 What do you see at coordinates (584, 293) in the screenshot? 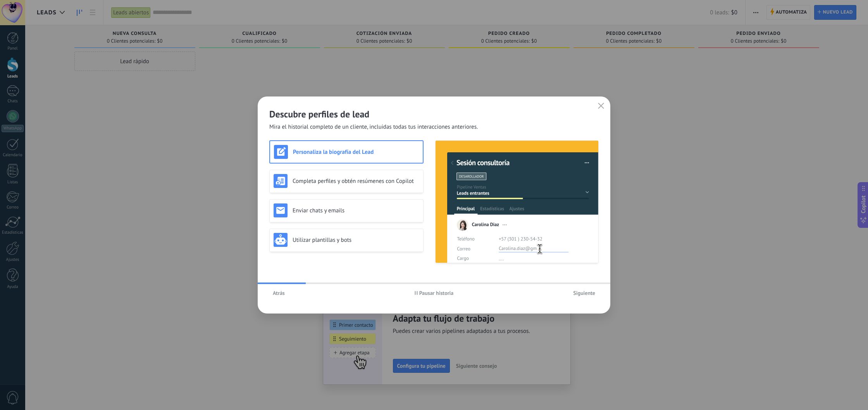
I see `span: Siguiente` at bounding box center [584, 293].